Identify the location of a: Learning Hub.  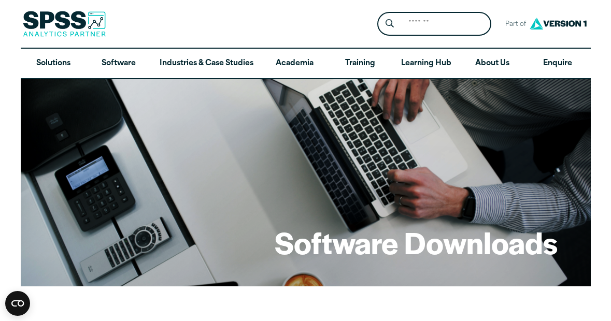
(426, 64).